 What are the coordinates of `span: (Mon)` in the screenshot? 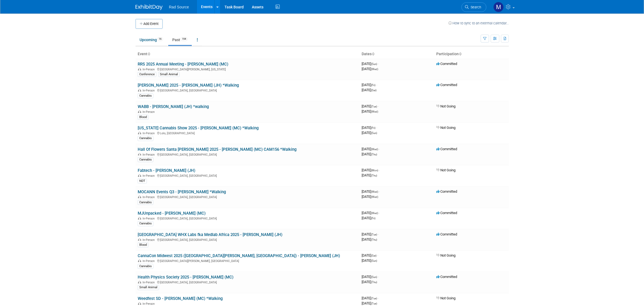 It's located at (374, 170).